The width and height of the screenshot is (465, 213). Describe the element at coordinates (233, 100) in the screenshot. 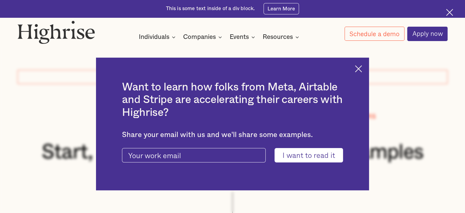

I see `h2: Want to learn how folks from Meta, Airtable and Stripe are accelerating their careers with Highrise?` at that location.